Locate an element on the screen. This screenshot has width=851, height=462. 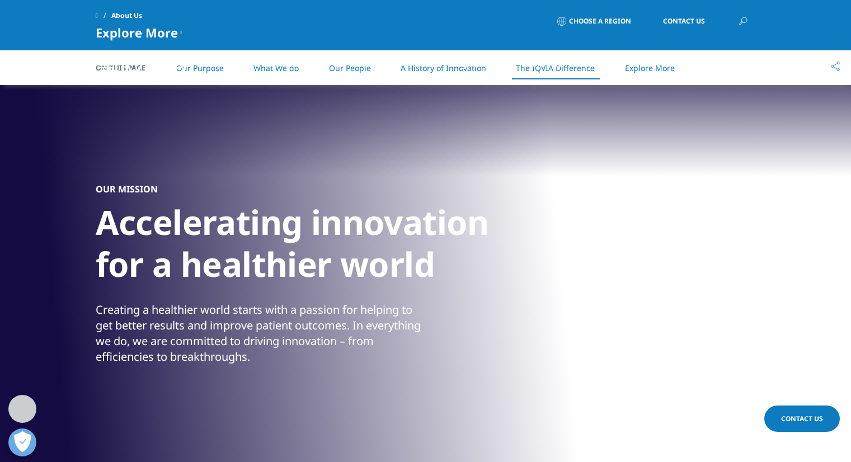
a: Careers is located at coordinates (630, 63).